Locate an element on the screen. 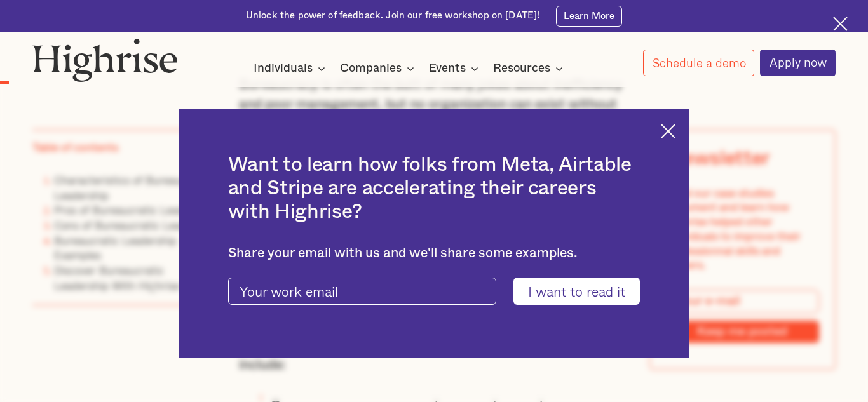 This screenshot has width=868, height=402. div: Share your email with us and we'll share some examples. is located at coordinates (434, 253).